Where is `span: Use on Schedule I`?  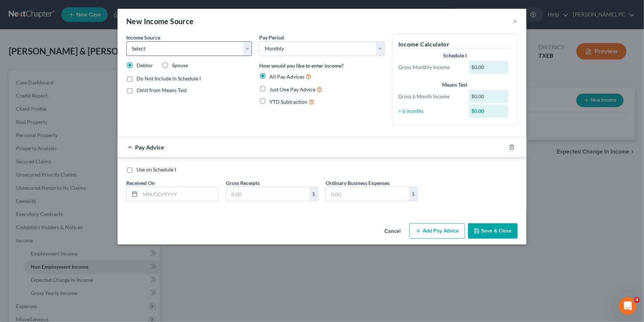
span: Use on Schedule I is located at coordinates (156, 169).